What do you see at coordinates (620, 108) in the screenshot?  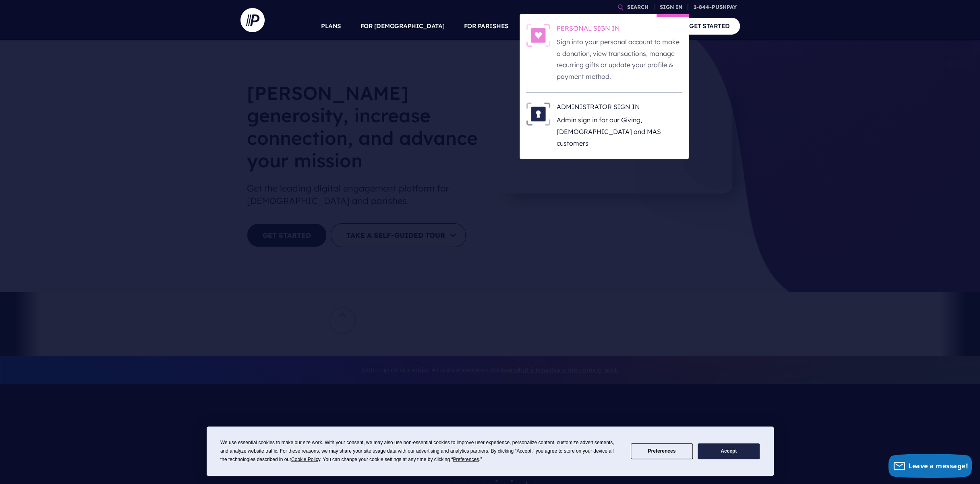 I see `h6: ADMINISTRATOR SIGN IN` at bounding box center [620, 108].